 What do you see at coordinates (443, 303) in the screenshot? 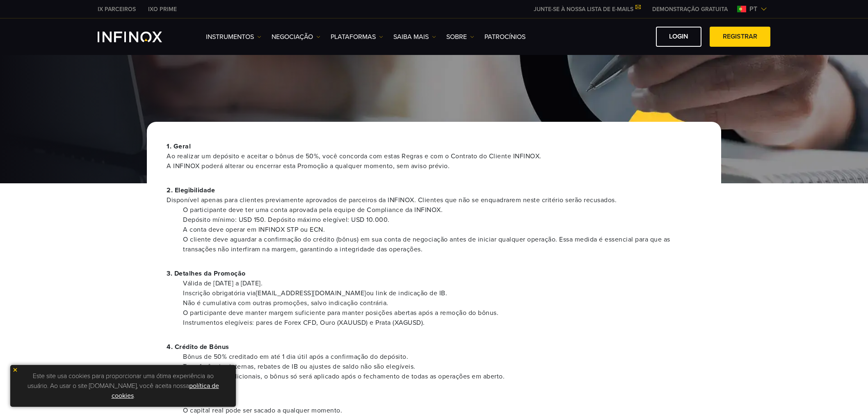
I see `li: Não é cumulativa com outras promoções, salvo indicação contrária.` at bounding box center [443, 303].